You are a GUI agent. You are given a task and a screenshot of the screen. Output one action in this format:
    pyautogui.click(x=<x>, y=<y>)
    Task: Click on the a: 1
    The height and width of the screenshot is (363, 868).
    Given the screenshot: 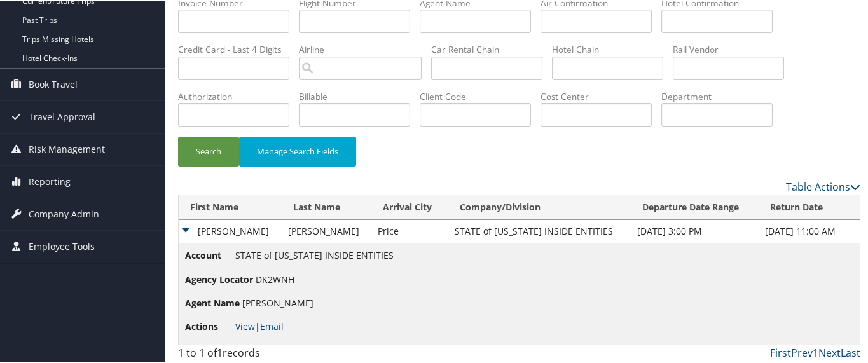 What is the action you would take?
    pyautogui.click(x=815, y=351)
    